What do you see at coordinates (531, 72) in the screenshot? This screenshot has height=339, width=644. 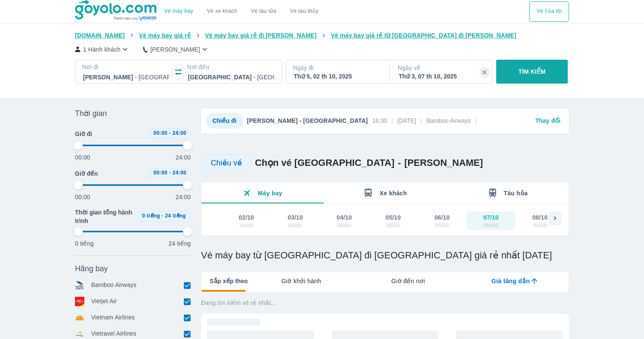 I see `button: TÌM KIẾM` at bounding box center [531, 72].